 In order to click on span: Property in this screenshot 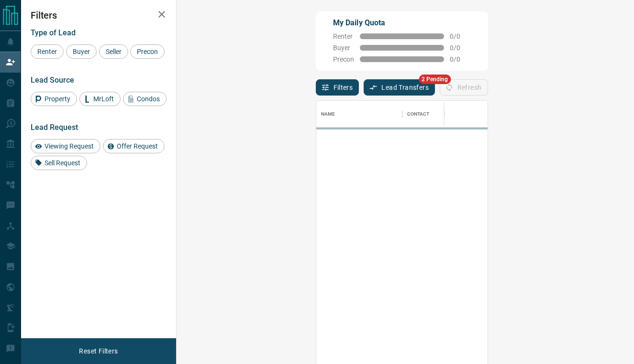, I will do `click(57, 99)`.